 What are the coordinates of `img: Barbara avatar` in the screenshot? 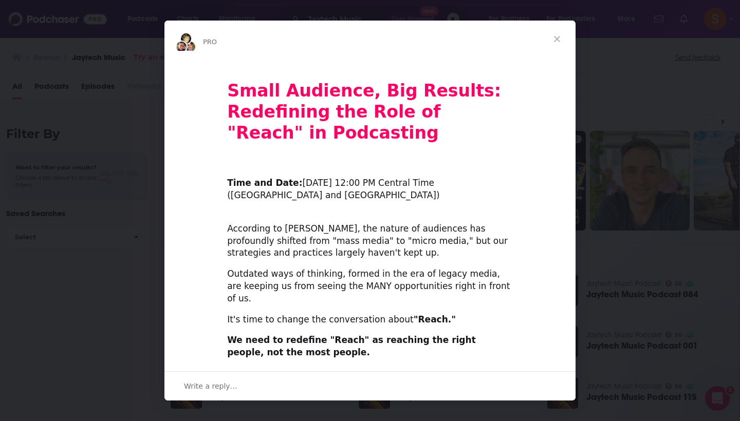 It's located at (186, 39).